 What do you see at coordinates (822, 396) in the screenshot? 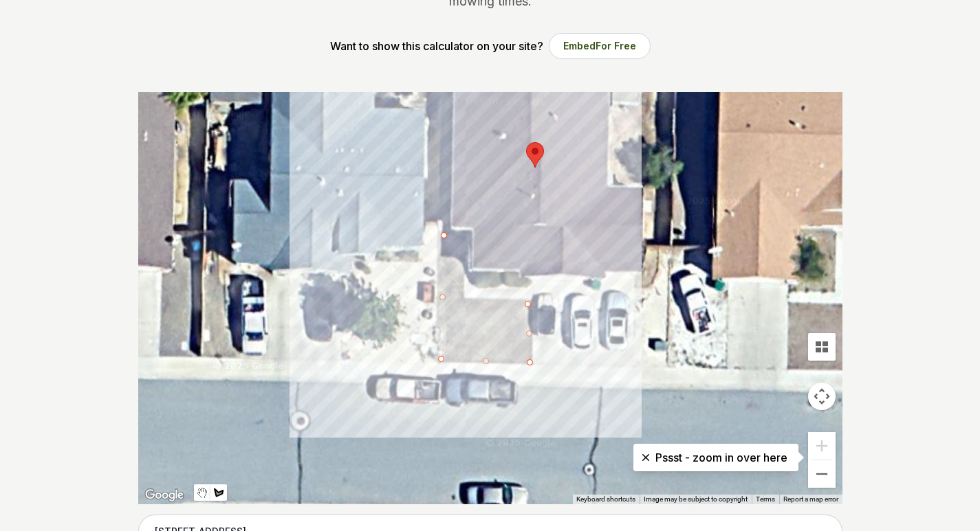
I see `button: Map camera controls` at bounding box center [822, 396].